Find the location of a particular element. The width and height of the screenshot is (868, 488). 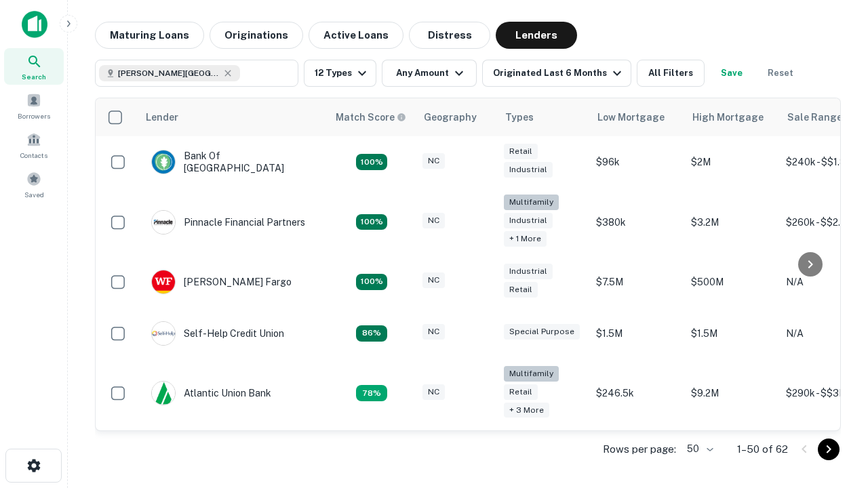

button: Lenders is located at coordinates (536, 35).